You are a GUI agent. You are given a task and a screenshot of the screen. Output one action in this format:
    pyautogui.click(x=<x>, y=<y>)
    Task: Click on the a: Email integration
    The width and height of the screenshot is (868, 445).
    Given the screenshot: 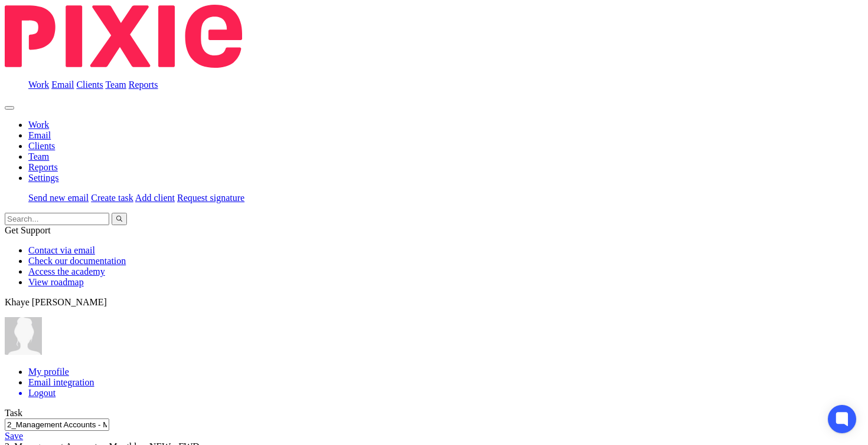 What is the action you would take?
    pyautogui.click(x=61, y=382)
    